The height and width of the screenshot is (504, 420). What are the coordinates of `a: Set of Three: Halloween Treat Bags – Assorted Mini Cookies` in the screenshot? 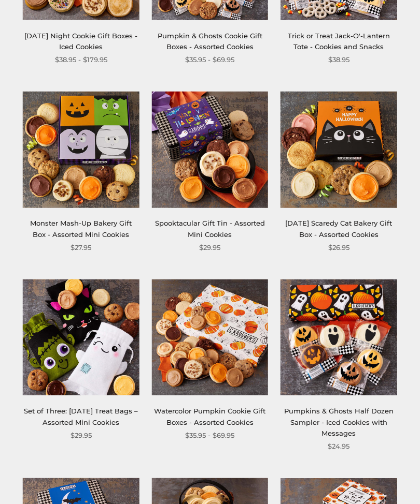 It's located at (81, 338).